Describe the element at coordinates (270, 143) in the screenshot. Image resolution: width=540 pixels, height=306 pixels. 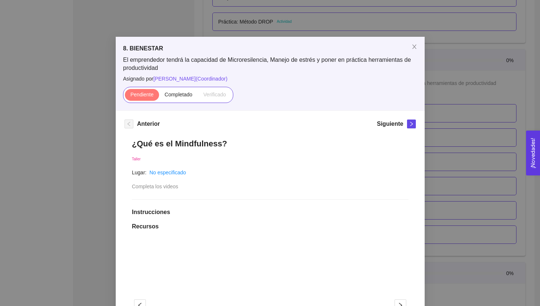
I see `h1: ¿Qué es el Mindfulness?` at that location.